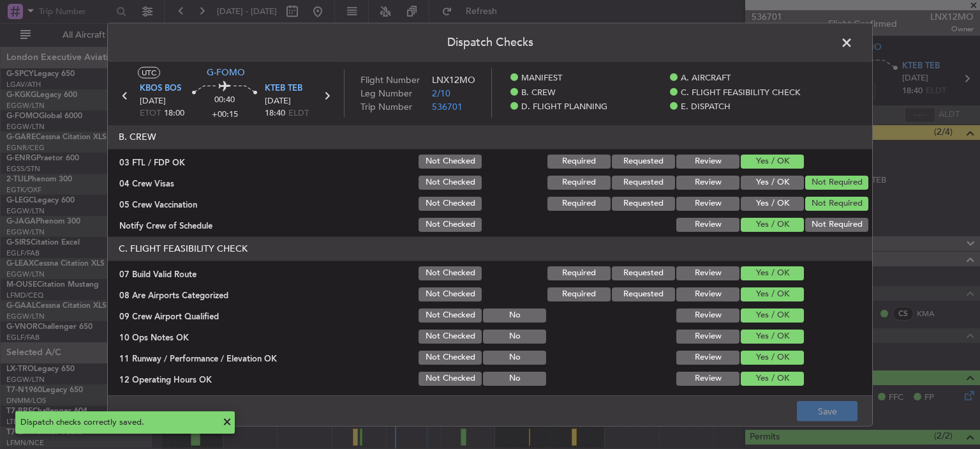 Image resolution: width=980 pixels, height=449 pixels. Describe the element at coordinates (490, 42) in the screenshot. I see `header: Dispatch Checks` at that location.